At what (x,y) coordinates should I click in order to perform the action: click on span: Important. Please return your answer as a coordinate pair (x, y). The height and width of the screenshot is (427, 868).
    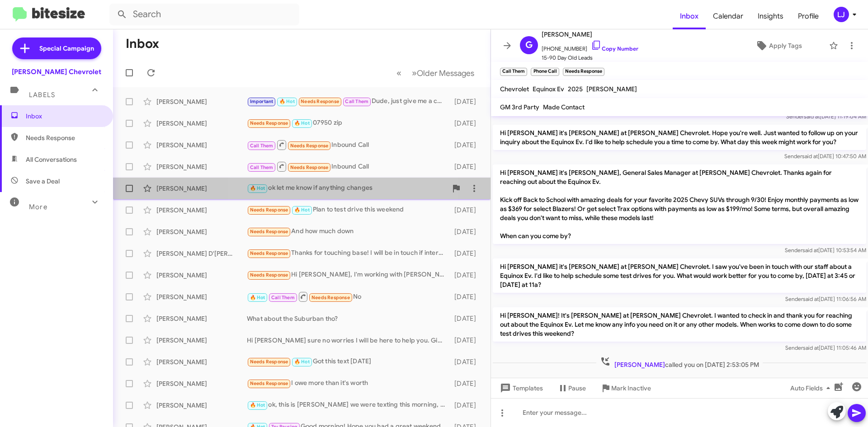
    Looking at the image, I should click on (262, 101).